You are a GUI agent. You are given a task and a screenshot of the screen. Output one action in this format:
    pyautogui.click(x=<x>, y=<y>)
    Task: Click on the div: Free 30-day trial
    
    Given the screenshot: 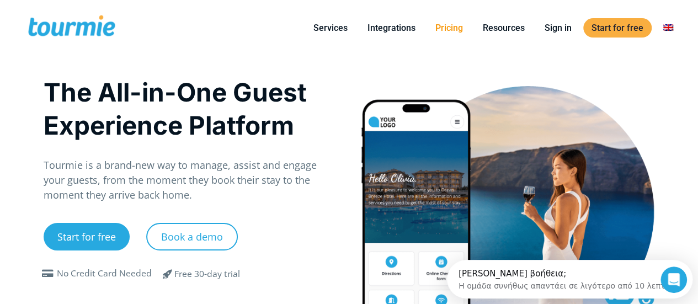 What is the action you would take?
    pyautogui.click(x=207, y=274)
    